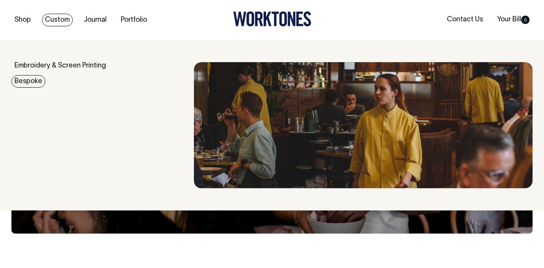 The width and height of the screenshot is (544, 268). What do you see at coordinates (60, 66) in the screenshot?
I see `a: Embroidery & Screen Printing` at bounding box center [60, 66].